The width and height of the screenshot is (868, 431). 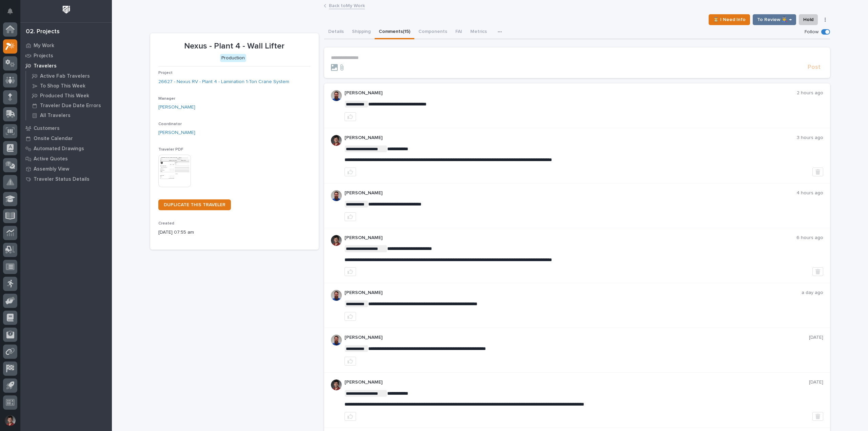 What do you see at coordinates (69, 106) in the screenshot?
I see `a: Traveler Due Date Errors` at bounding box center [69, 106].